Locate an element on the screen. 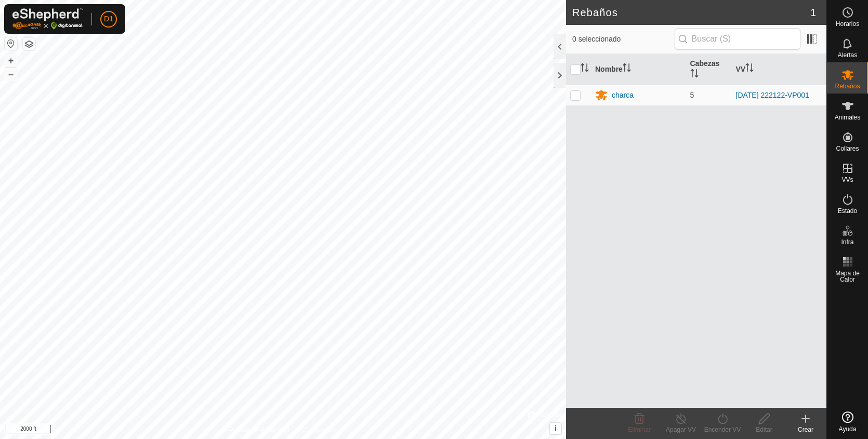 Image resolution: width=868 pixels, height=439 pixels. div: Apagar VV is located at coordinates (680, 430).